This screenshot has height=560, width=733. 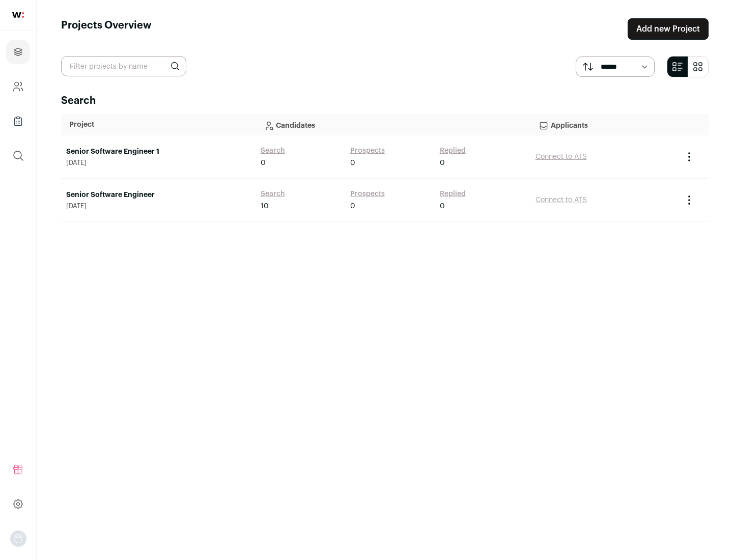 What do you see at coordinates (19, 538) in the screenshot?
I see `img: nopic.png` at bounding box center [19, 538].